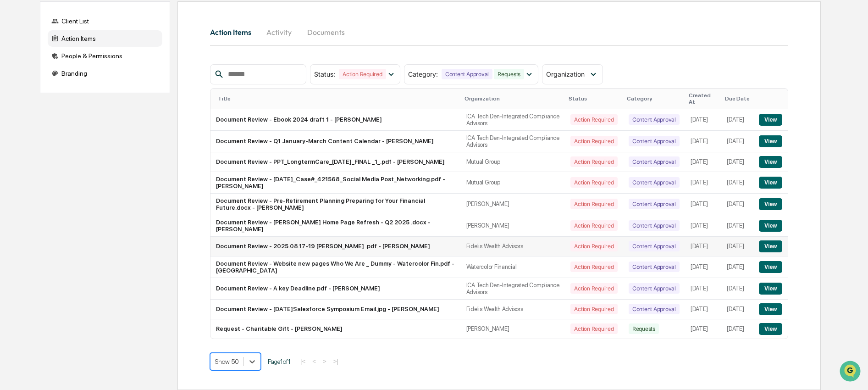 Image resolution: width=868 pixels, height=390 pixels. I want to click on div: Title, so click(338, 98).